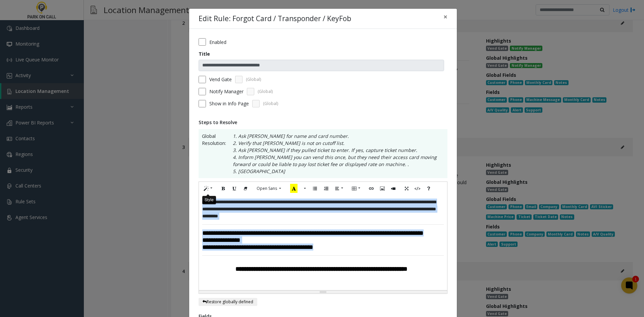  I want to click on label: Vend Gate, so click(220, 79).